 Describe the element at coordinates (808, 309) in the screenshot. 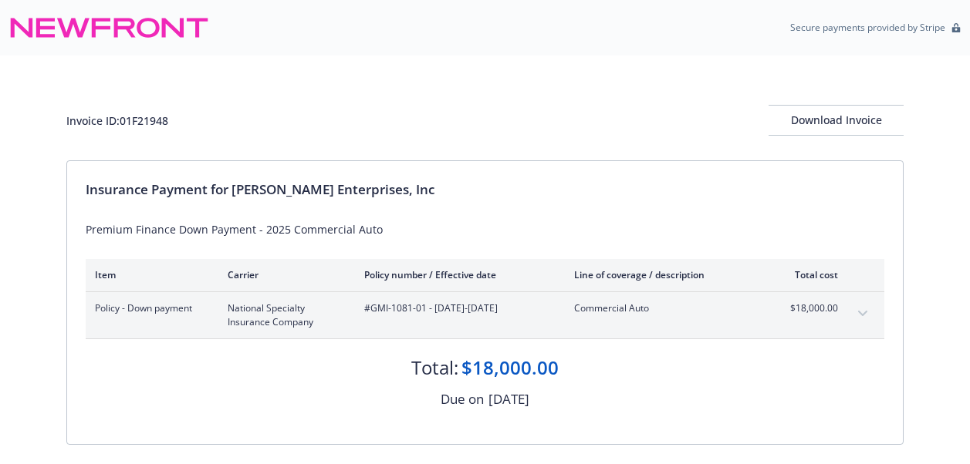

I see `span: $18,000.00` at that location.